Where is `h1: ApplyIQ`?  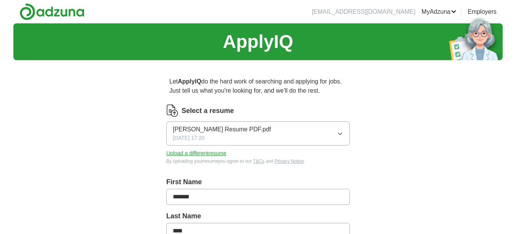 h1: ApplyIQ is located at coordinates (258, 42).